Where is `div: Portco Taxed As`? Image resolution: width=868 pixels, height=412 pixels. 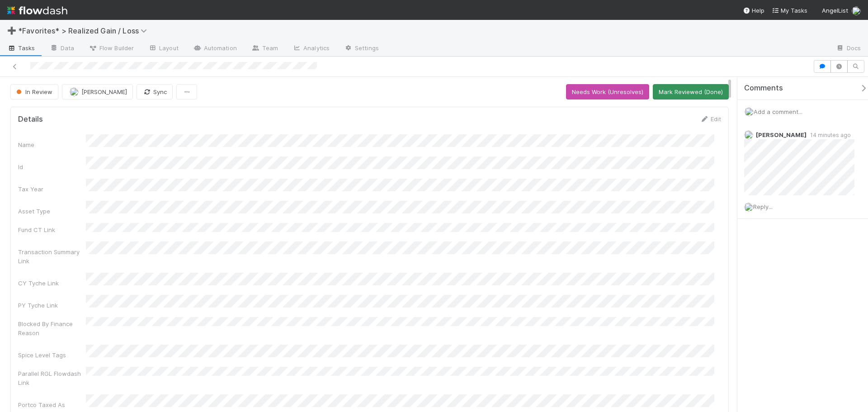
div: Portco Taxed As is located at coordinates (52, 405).